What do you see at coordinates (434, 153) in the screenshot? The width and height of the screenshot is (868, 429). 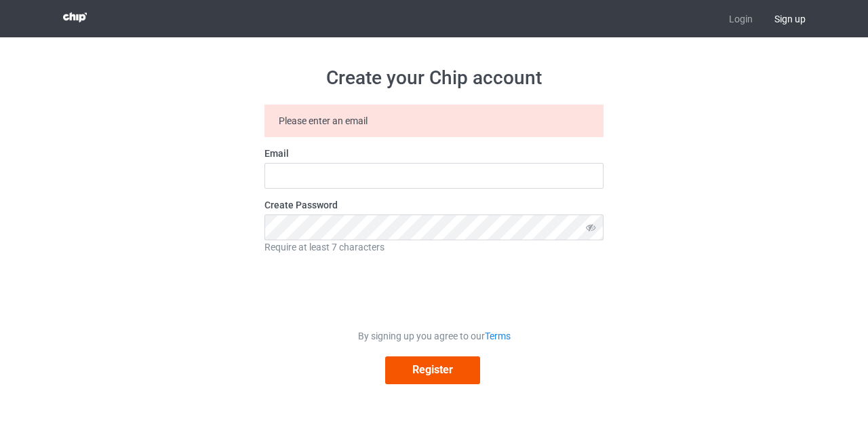 I see `label: Email` at bounding box center [434, 153].